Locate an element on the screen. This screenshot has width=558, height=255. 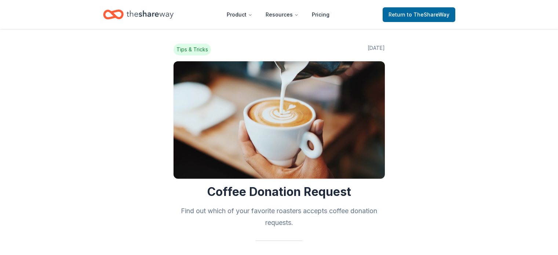
a: Pricing is located at coordinates (320, 15).